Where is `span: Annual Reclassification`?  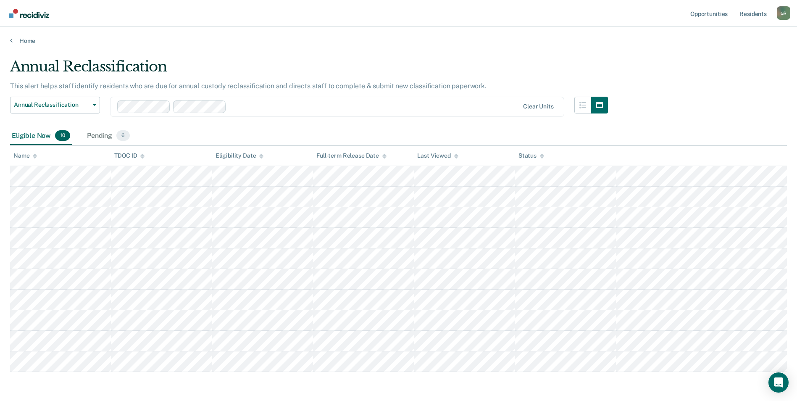
span: Annual Reclassification is located at coordinates (52, 105).